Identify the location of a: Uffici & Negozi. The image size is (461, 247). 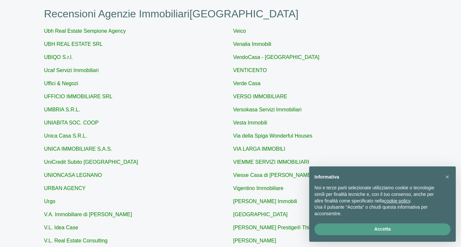
(61, 83).